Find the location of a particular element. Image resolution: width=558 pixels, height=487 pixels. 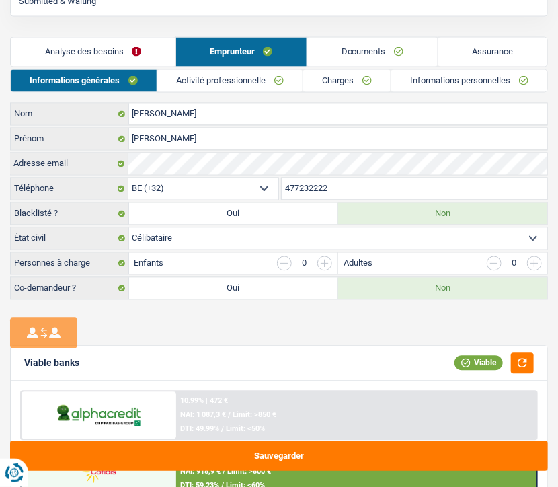

span: NAI: 918,9 € is located at coordinates (200, 471).